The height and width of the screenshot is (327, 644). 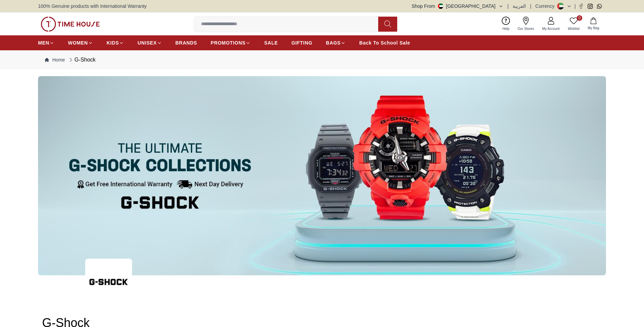 What do you see at coordinates (302, 43) in the screenshot?
I see `a: GIFTING` at bounding box center [302, 43].